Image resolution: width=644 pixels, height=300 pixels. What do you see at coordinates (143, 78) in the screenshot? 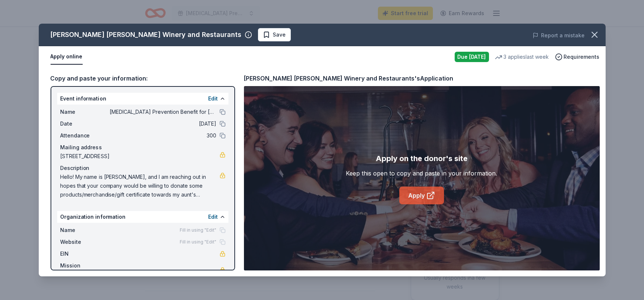
I see `div: Copy and paste your information:` at bounding box center [143, 78].